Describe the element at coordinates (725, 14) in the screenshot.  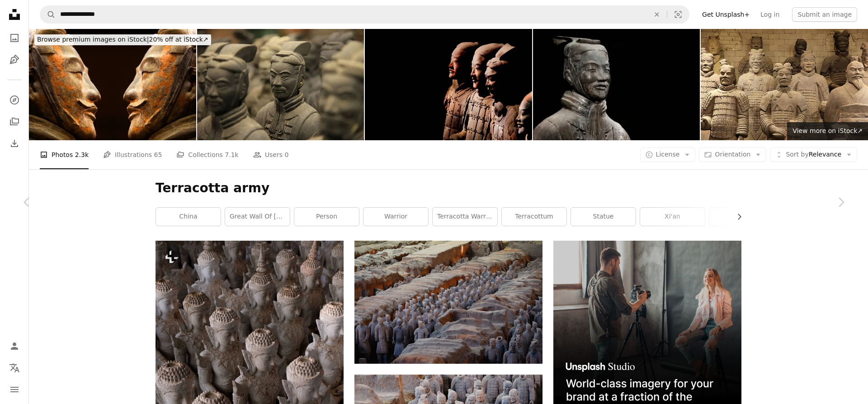
I see `a: Get Unsplash+` at that location.